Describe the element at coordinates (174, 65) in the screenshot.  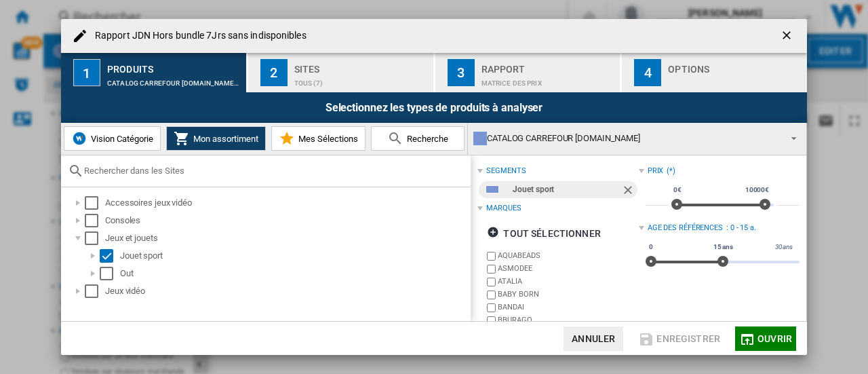
I see `div: Produits` at that location.